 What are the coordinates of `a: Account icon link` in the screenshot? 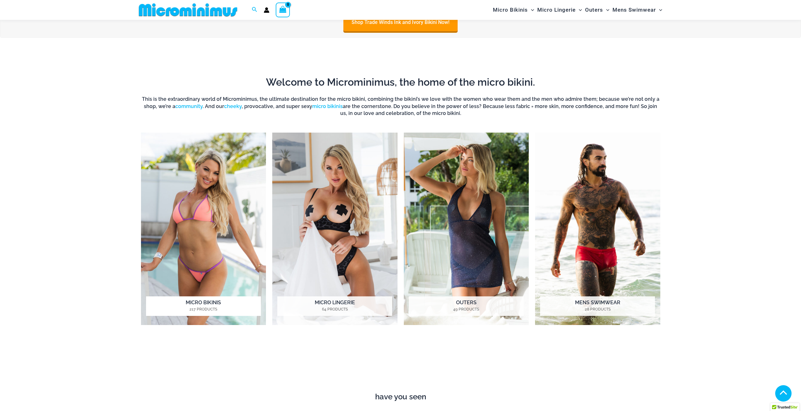 It's located at (266, 10).